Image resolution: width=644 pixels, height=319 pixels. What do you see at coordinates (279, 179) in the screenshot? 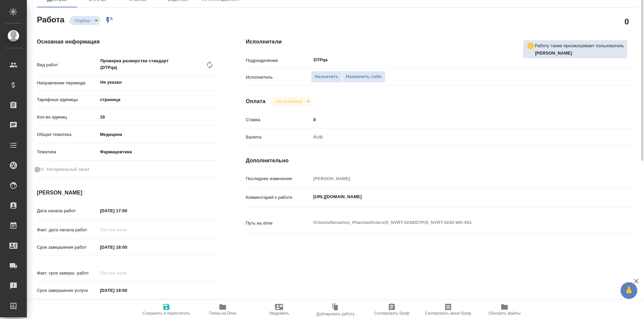
I see `p: Последнее изменение` at bounding box center [279, 179].